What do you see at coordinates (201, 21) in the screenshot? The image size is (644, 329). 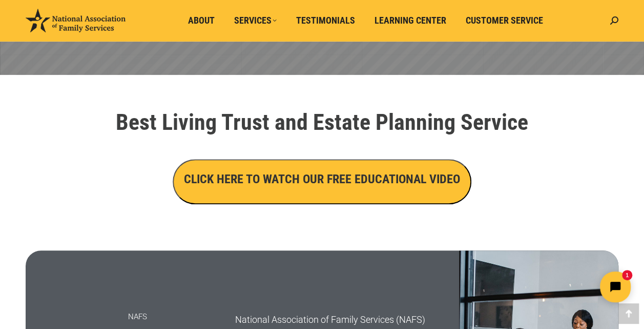 I see `span: About` at bounding box center [201, 21].